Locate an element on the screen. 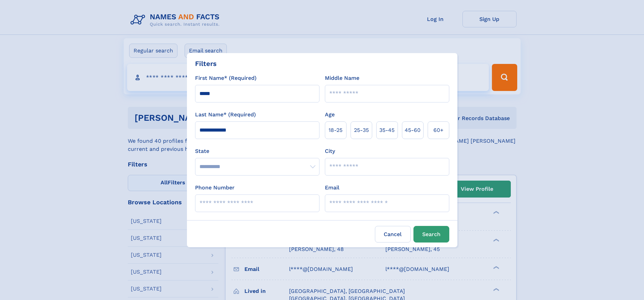 The width and height of the screenshot is (644, 300). div: Filters is located at coordinates (206, 64).